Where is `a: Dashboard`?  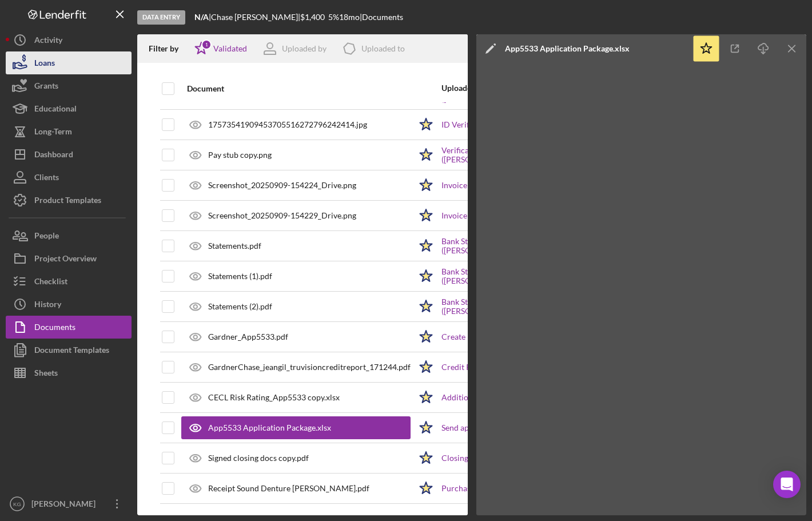
a: Dashboard is located at coordinates (69, 154).